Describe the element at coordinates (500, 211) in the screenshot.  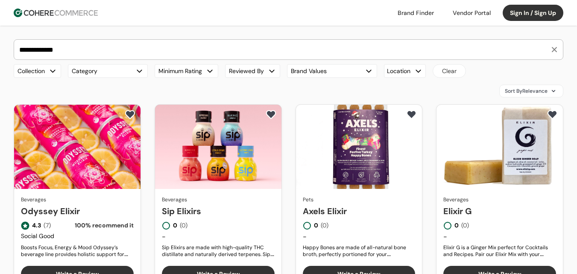
I see `a: Elixir G` at that location.